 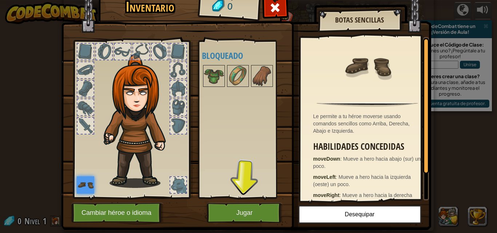 What do you see at coordinates (367, 163) in the screenshot?
I see `span: Mueve a hero hacia abajo (sur) un poco.` at bounding box center [367, 163].